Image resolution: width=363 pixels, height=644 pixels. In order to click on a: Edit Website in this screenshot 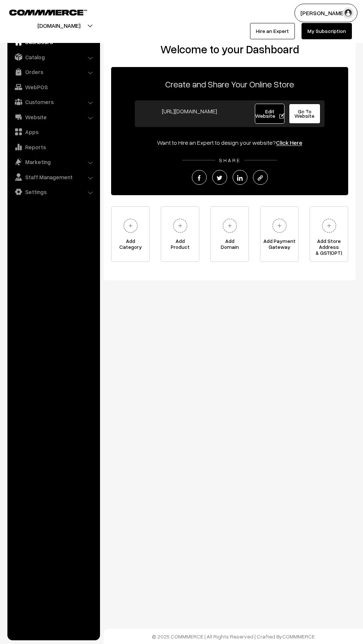, I will do `click(270, 114)`.